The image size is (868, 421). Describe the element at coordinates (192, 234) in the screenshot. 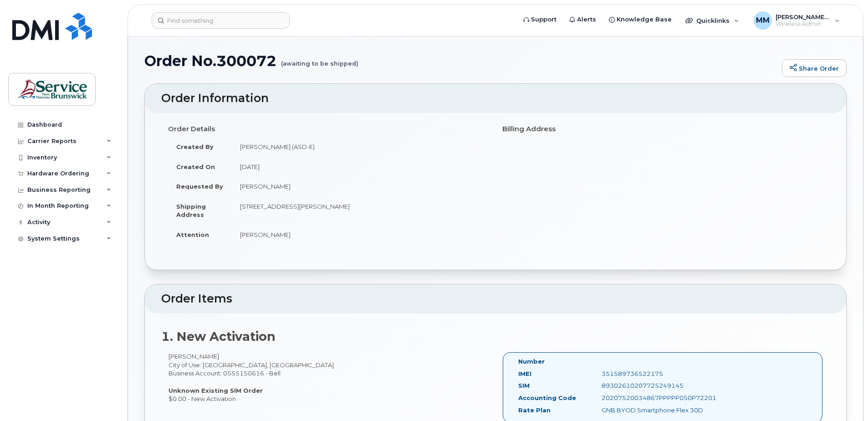

I see `strong: Attention` at that location.